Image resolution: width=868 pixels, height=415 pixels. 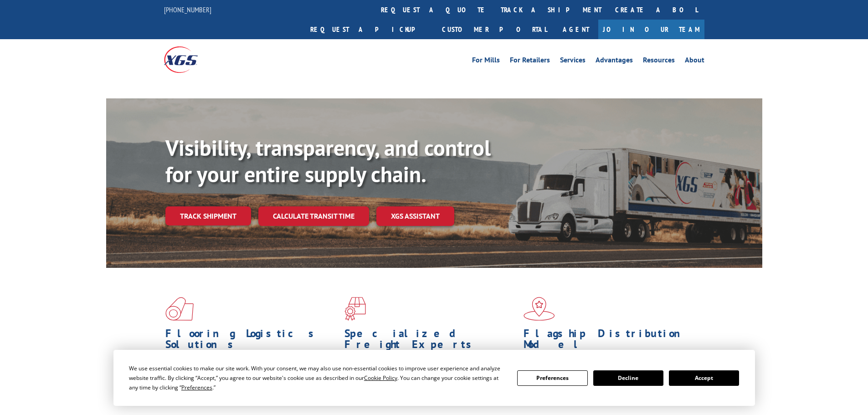 I want to click on span: Preferences, so click(x=197, y=387).